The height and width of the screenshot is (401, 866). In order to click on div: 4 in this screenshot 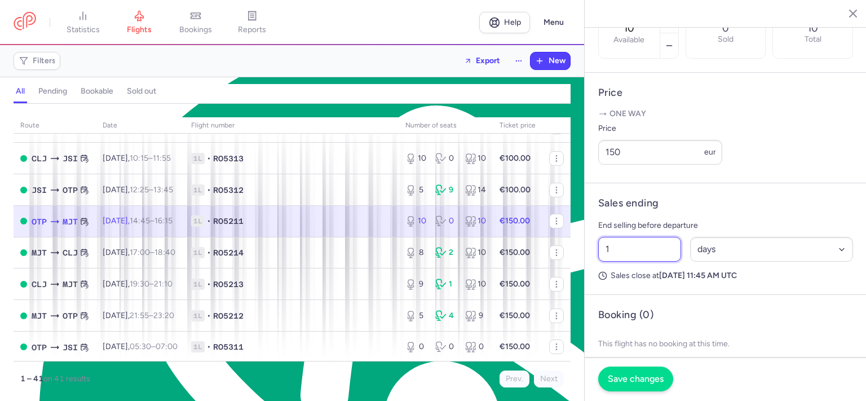, I will do `click(445, 316)`.